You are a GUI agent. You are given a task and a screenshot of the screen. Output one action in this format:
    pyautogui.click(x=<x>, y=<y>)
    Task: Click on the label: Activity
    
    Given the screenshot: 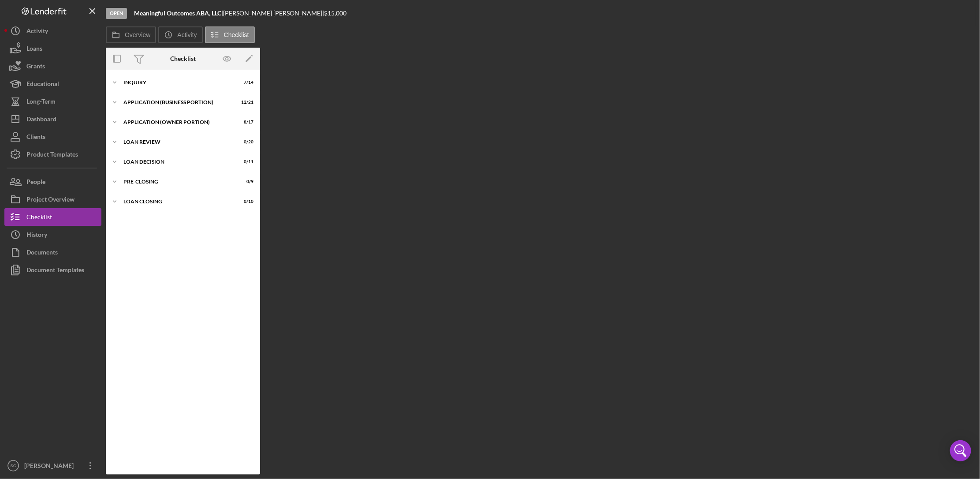 What is the action you would take?
    pyautogui.click(x=187, y=35)
    